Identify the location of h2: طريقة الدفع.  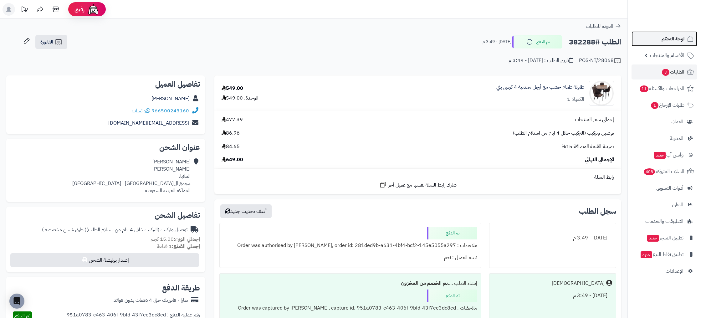
(181, 288).